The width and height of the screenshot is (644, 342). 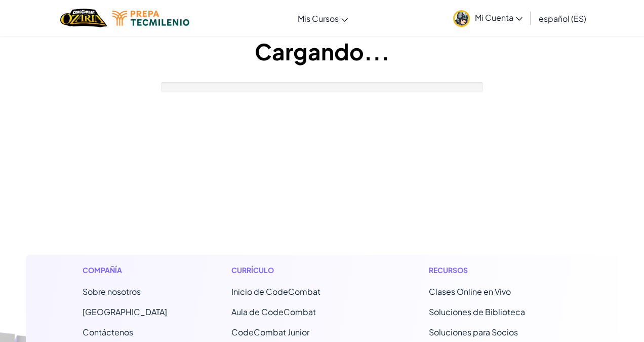 I want to click on span: Mis Cursos, so click(x=318, y=18).